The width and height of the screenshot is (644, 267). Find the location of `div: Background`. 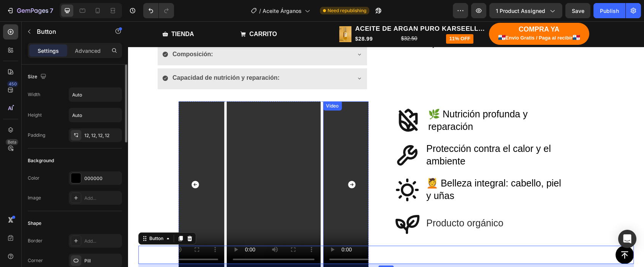

div: Background is located at coordinates (41, 161).